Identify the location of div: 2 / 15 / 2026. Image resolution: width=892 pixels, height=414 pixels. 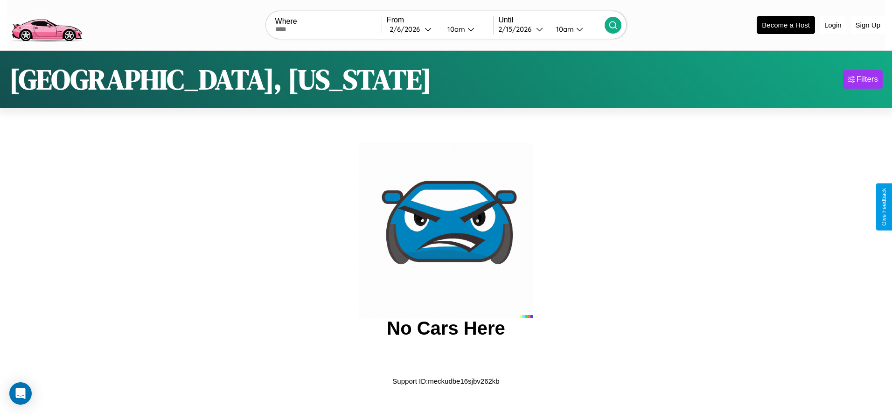
(517, 29).